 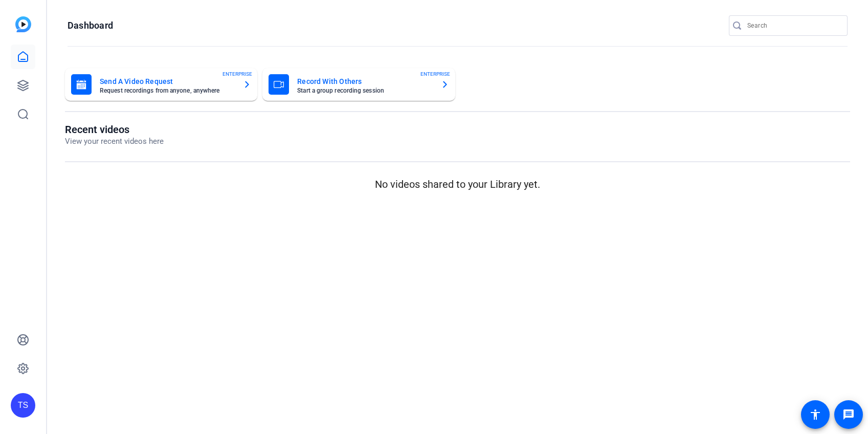 What do you see at coordinates (23, 406) in the screenshot?
I see `div: TS` at bounding box center [23, 406].